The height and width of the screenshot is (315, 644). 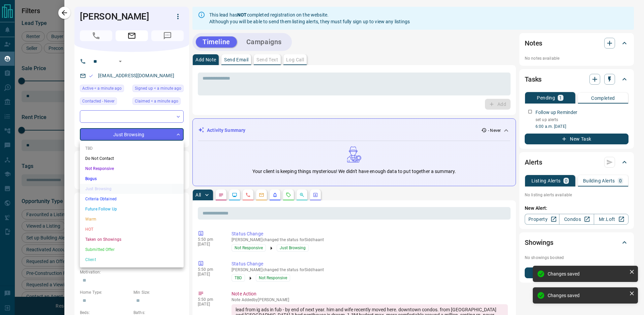 What do you see at coordinates (132, 259) in the screenshot?
I see `li: Client` at bounding box center [132, 259].